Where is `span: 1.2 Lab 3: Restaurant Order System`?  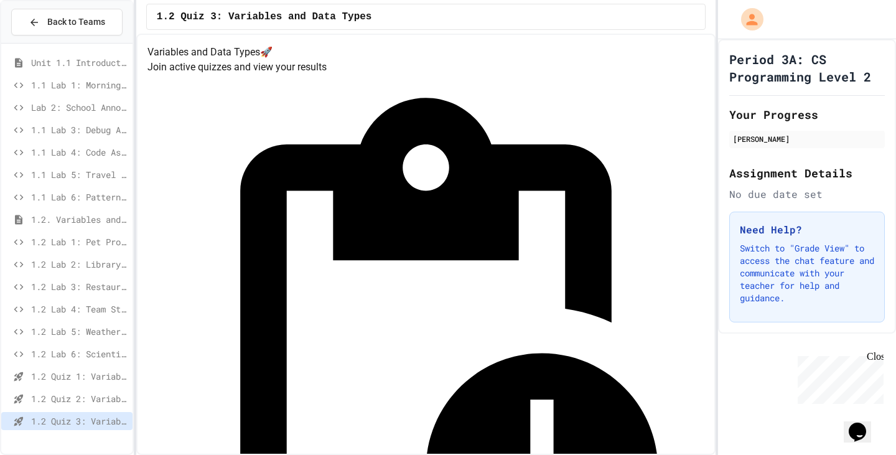
span: 1.2 Lab 3: Restaurant Order System is located at coordinates (79, 286).